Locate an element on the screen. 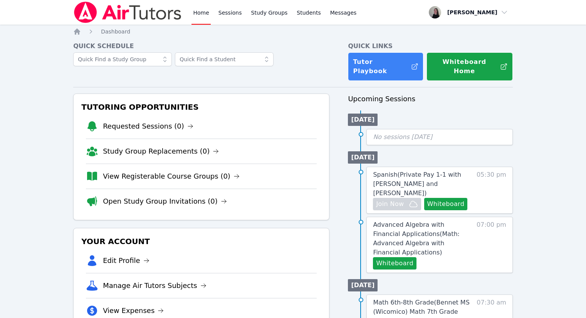 This screenshot has width=586, height=318. a: View Expenses is located at coordinates (133, 311).